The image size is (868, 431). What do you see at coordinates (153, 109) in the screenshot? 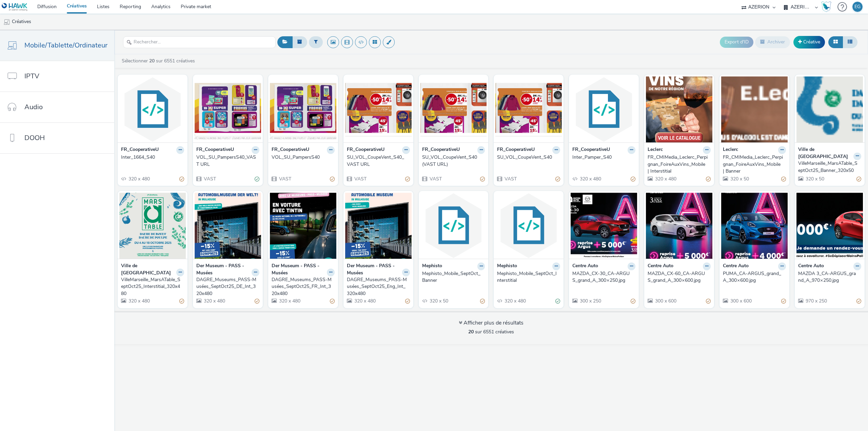
I see `img: Inter_1664_S40 visual` at bounding box center [153, 109].